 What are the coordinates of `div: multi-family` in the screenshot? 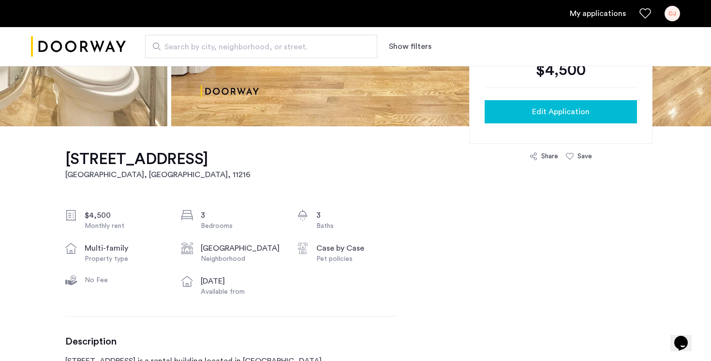 It's located at (125, 248).